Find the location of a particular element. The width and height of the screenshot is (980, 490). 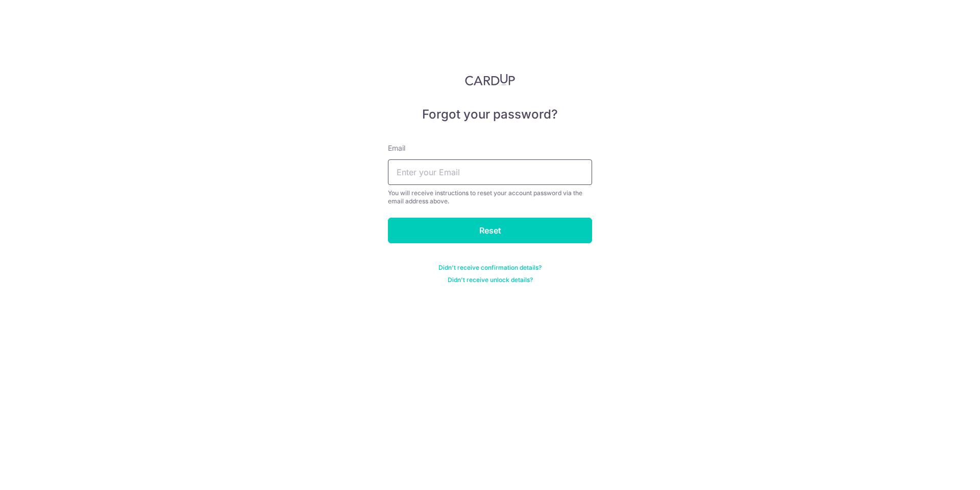

a: Didn't receive confirmation details? is located at coordinates (490, 268).